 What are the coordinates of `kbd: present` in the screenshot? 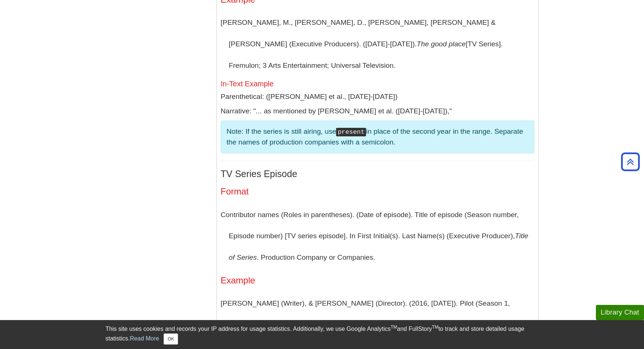 It's located at (351, 132).